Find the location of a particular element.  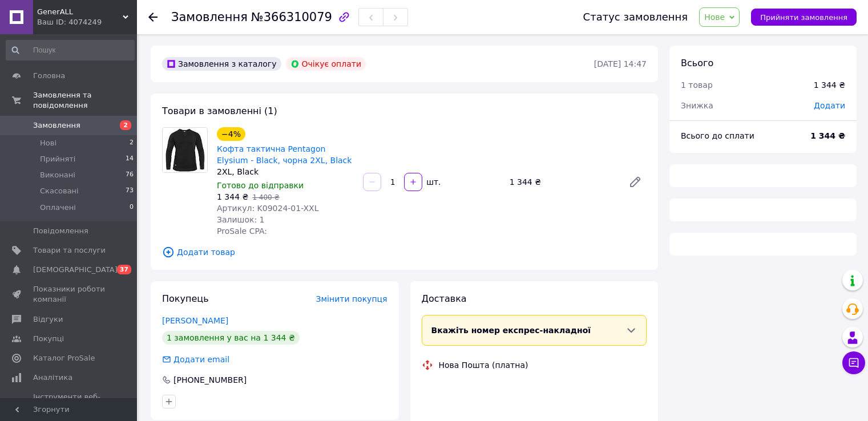

img: Кофта тактична Pentagon Elysium - Black, чорна 2XL, Black is located at coordinates (185, 150).